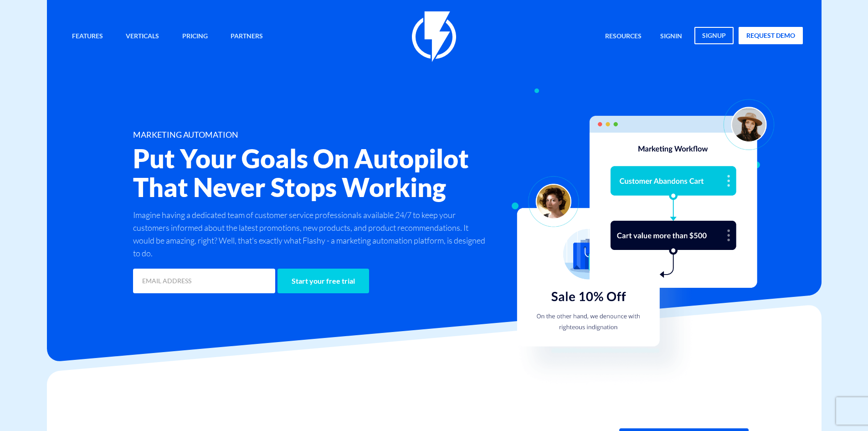 The height and width of the screenshot is (431, 868). Describe the element at coordinates (310, 173) in the screenshot. I see `h2: Put Your Goals On Autopilot That Never Stops Working` at that location.